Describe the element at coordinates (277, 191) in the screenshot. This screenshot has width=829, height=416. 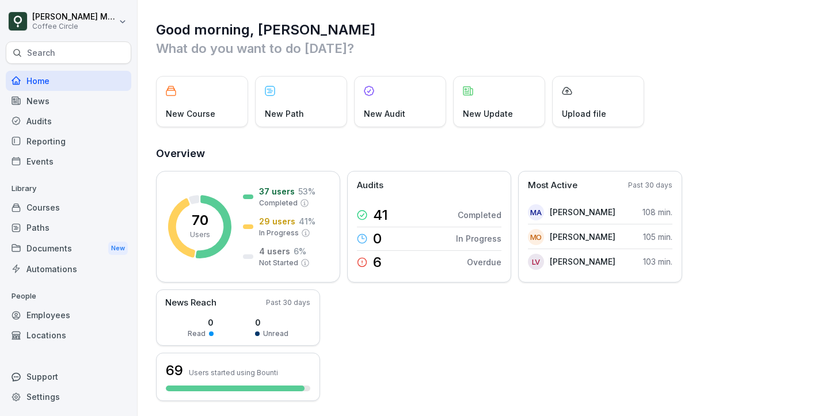
I see `p: 37 users` at that location.